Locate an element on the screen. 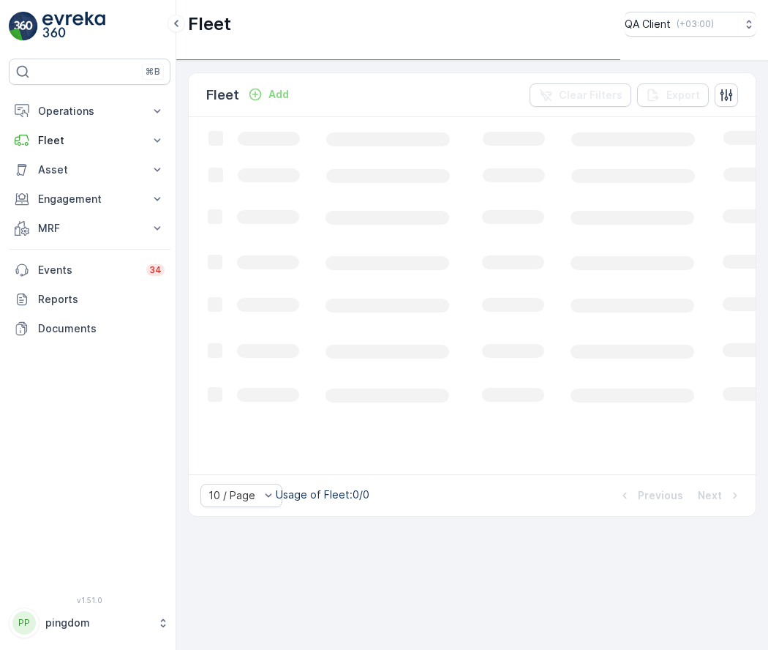  button: Asset is located at coordinates (89, 170).